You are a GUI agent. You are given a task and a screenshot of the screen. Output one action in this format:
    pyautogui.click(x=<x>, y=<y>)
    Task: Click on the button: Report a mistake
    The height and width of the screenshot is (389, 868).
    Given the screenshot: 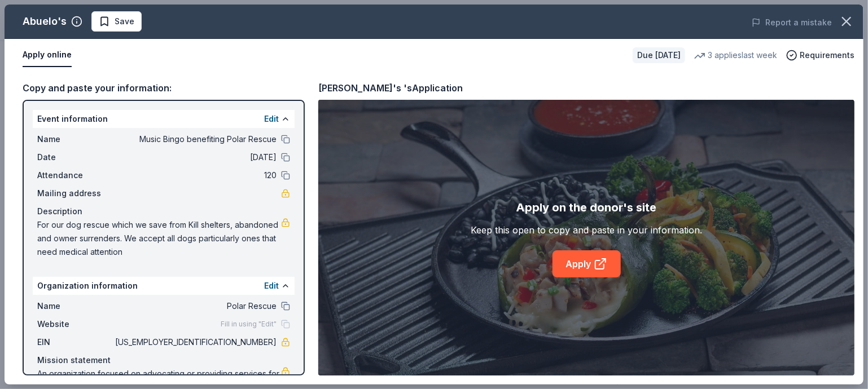 What is the action you would take?
    pyautogui.click(x=792, y=23)
    